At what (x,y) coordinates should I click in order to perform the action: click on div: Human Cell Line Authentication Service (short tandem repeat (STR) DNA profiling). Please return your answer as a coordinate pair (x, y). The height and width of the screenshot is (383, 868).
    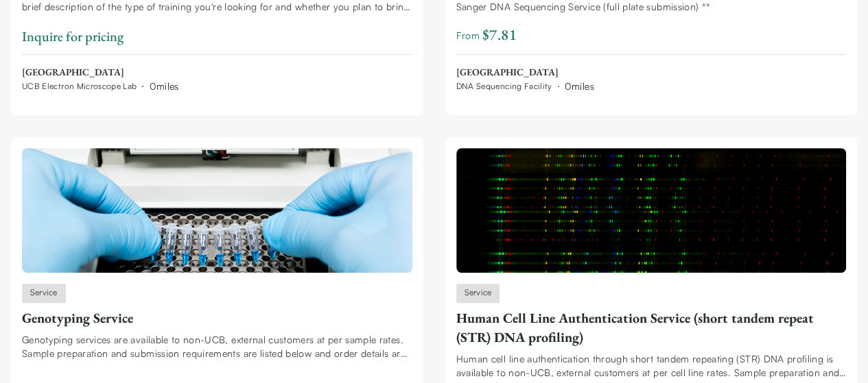
    Looking at the image, I should click on (651, 328).